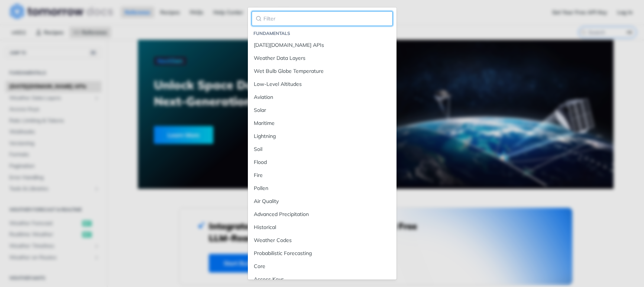 The height and width of the screenshot is (287, 644). Describe the element at coordinates (322, 188) in the screenshot. I see `div: Pollen` at that location.